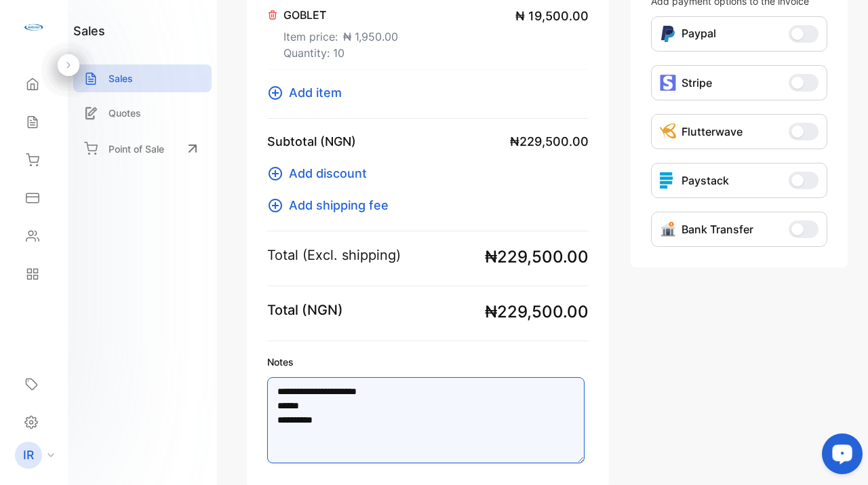  Describe the element at coordinates (712, 131) in the screenshot. I see `p: Flutterwave` at that location.